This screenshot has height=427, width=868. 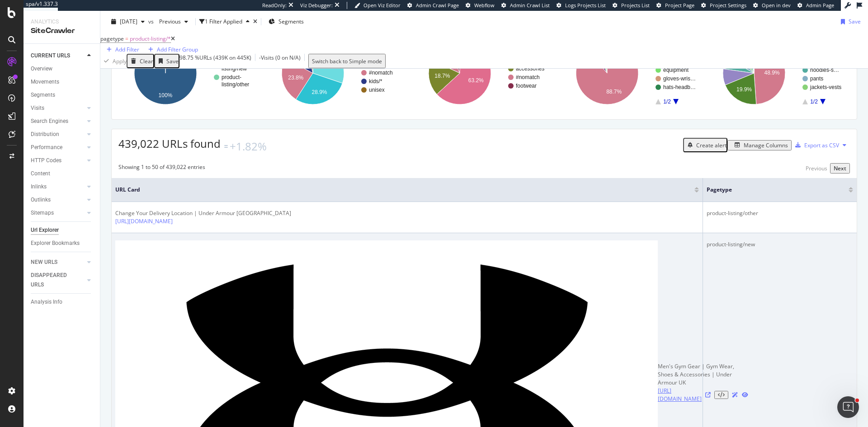 What do you see at coordinates (679, 5) in the screenshot?
I see `span: Project Page` at bounding box center [679, 5].